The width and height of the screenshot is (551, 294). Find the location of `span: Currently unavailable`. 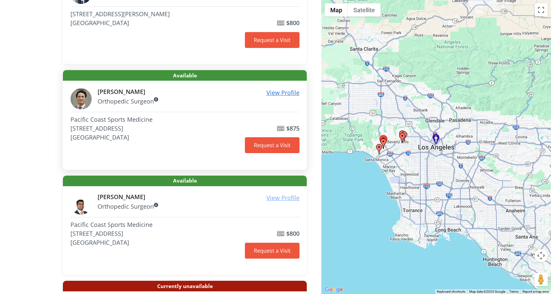

span: Currently unavailable is located at coordinates (185, 286).